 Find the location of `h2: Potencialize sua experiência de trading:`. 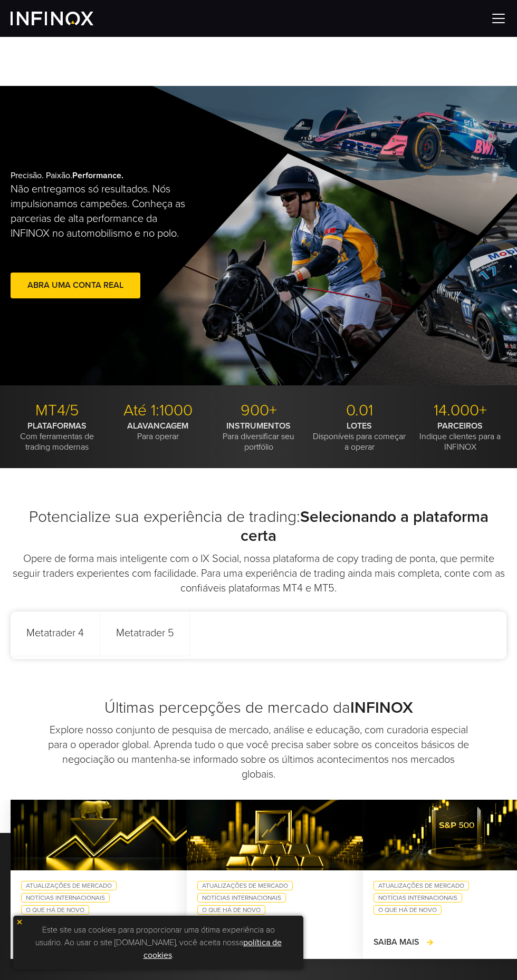

h2: Potencialize sua experiência de trading: is located at coordinates (258, 527).